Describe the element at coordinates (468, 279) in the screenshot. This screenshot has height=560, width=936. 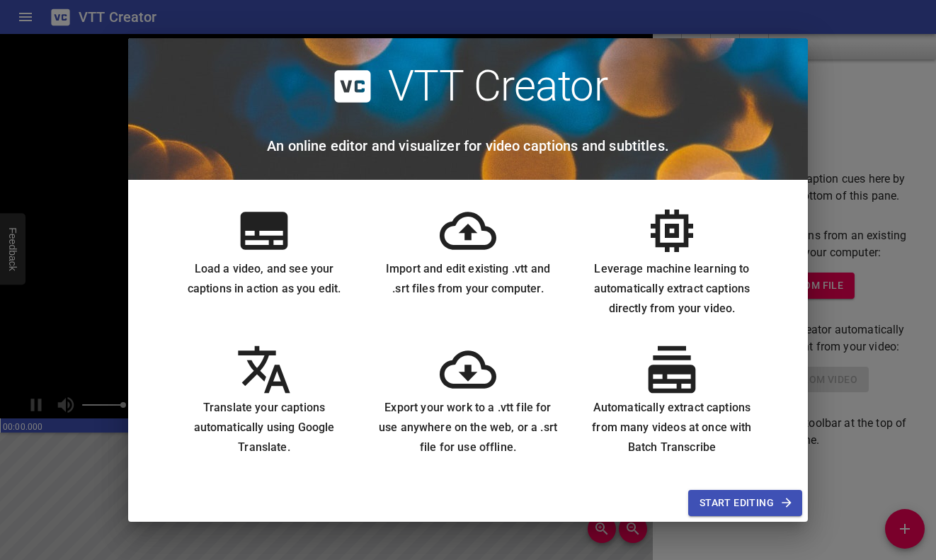
I see `h6: Import and edit existing .vtt and .srt files from your computer.` at that location.